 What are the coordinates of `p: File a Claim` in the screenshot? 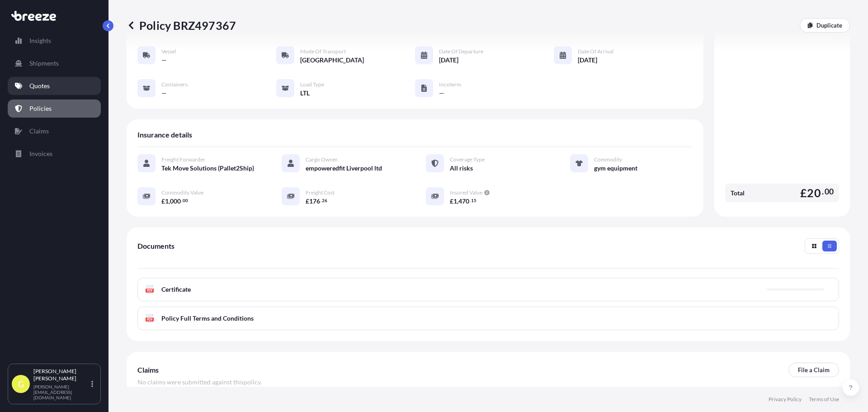 It's located at (814, 370).